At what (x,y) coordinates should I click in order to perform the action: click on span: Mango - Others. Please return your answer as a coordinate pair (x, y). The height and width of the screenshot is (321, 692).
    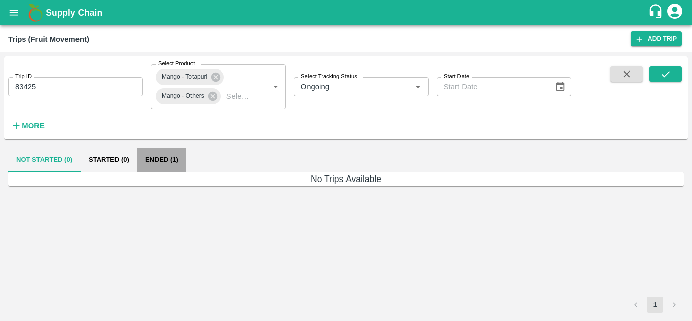
    Looking at the image, I should click on (183, 96).